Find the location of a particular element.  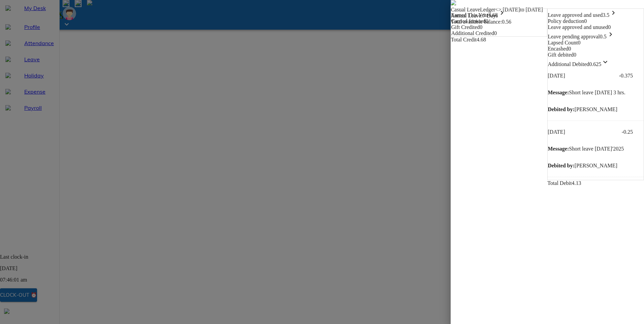

span: Earned This Year is located at coordinates (469, 15).